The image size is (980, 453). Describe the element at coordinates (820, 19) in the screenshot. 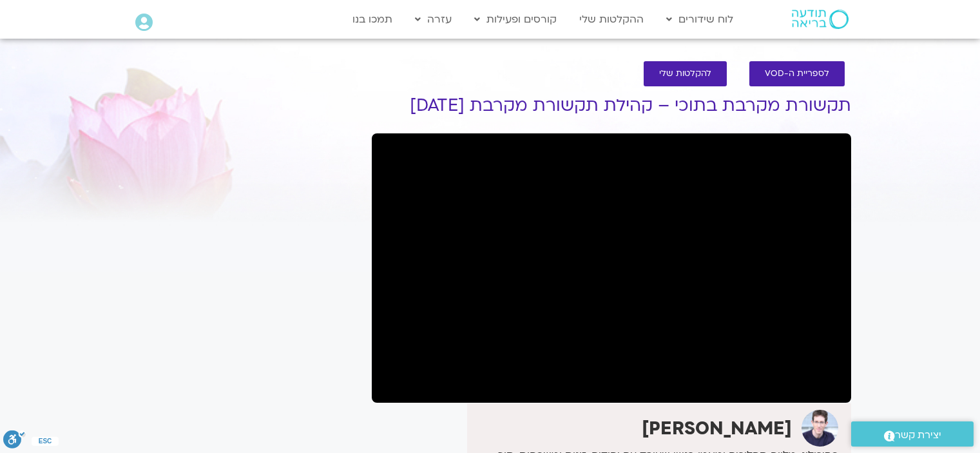

I see `img: תודעה בריאה` at that location.